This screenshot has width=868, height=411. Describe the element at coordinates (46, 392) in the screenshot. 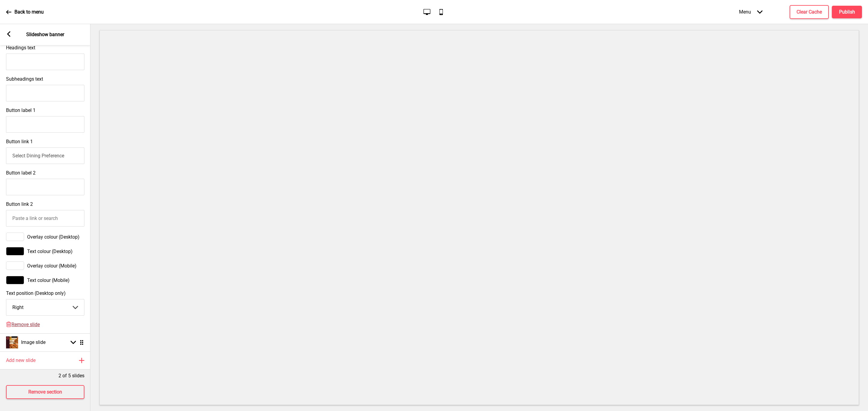

I see `button: Remove section` at that location.